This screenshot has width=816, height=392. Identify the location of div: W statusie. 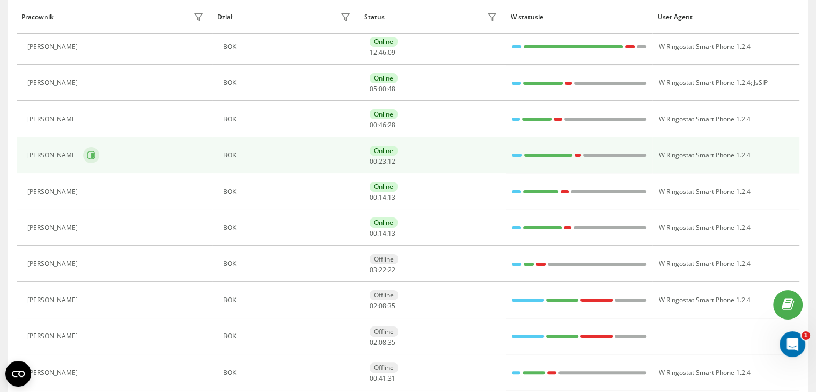
(579, 17).